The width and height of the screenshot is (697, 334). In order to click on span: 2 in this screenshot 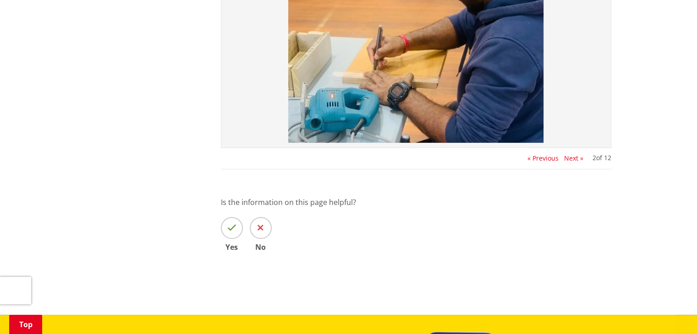, I will do `click(594, 158)`.